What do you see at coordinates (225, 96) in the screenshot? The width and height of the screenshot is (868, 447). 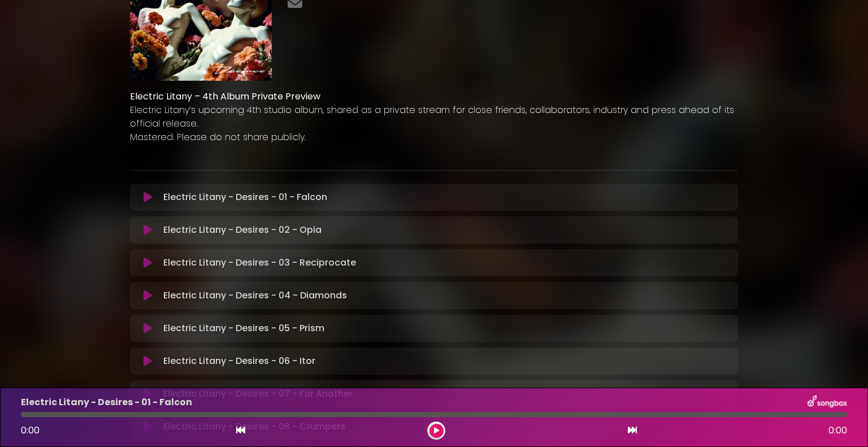 I see `strong: Electric Litany – 4th Album Private Preview` at bounding box center [225, 96].